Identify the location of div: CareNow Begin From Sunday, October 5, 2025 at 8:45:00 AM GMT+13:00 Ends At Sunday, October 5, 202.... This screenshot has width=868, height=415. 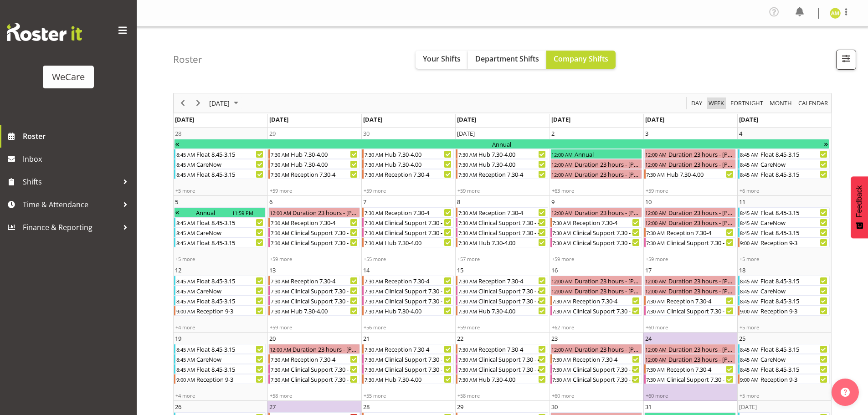
(220, 233).